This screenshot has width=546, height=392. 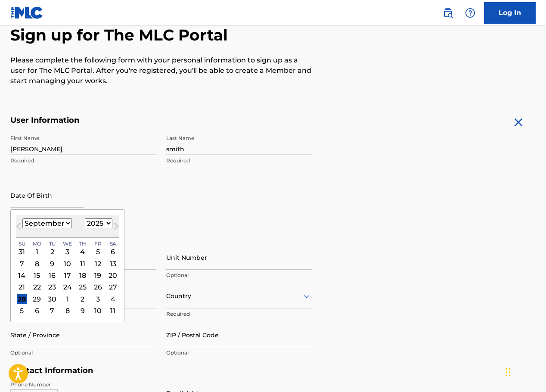 What do you see at coordinates (98, 311) in the screenshot?
I see `div: Choose Friday, October 10th, 2025` at bounding box center [98, 311].